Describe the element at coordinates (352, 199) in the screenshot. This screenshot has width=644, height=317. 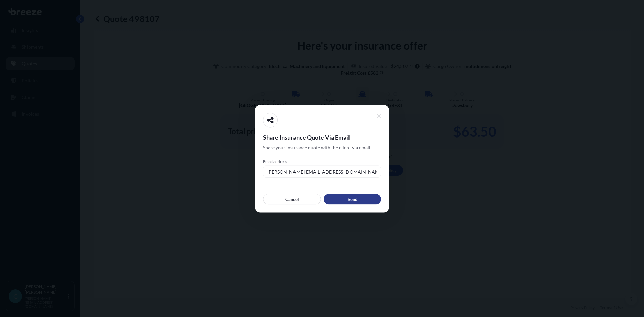
I see `button: Send` at that location.